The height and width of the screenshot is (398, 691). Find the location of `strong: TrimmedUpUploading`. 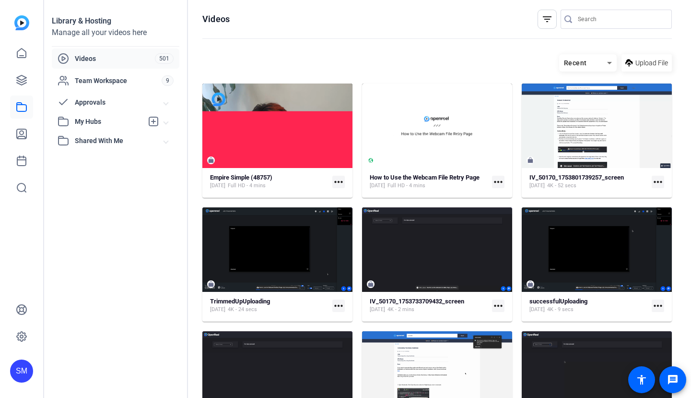

strong: TrimmedUpUploading is located at coordinates (240, 301).